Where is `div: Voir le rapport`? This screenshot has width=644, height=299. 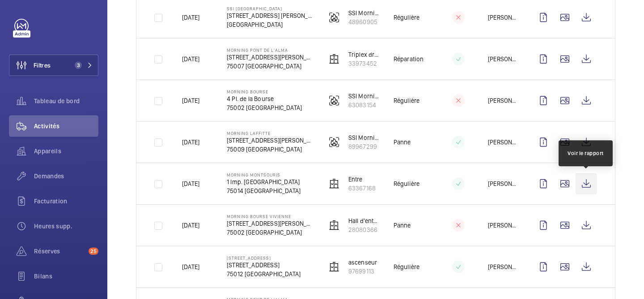 div: Voir le rapport is located at coordinates (586, 153).